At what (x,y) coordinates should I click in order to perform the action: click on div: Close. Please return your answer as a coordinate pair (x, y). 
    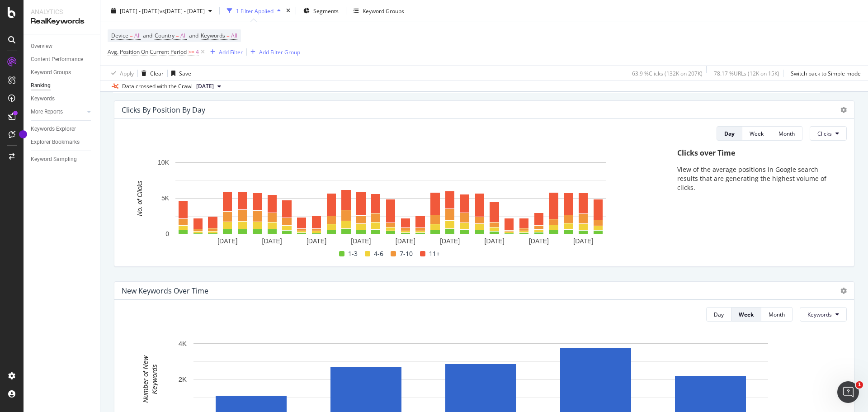
    Looking at the image, I should click on (297, 12).